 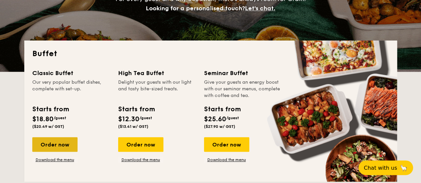 What do you see at coordinates (71, 89) in the screenshot?
I see `div: Our very popular buffet dishes, complete with set-up.` at bounding box center [71, 89].